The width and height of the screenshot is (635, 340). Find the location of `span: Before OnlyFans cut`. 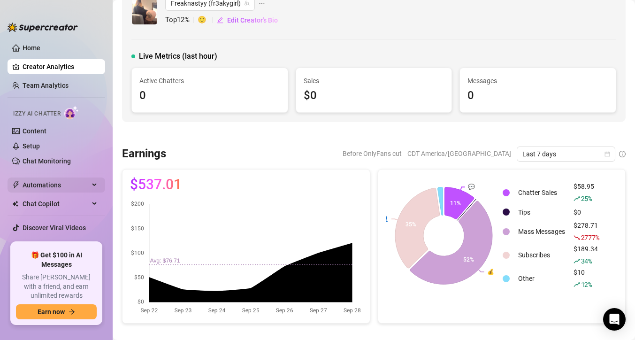

span: Before OnlyFans cut is located at coordinates (372, 154).